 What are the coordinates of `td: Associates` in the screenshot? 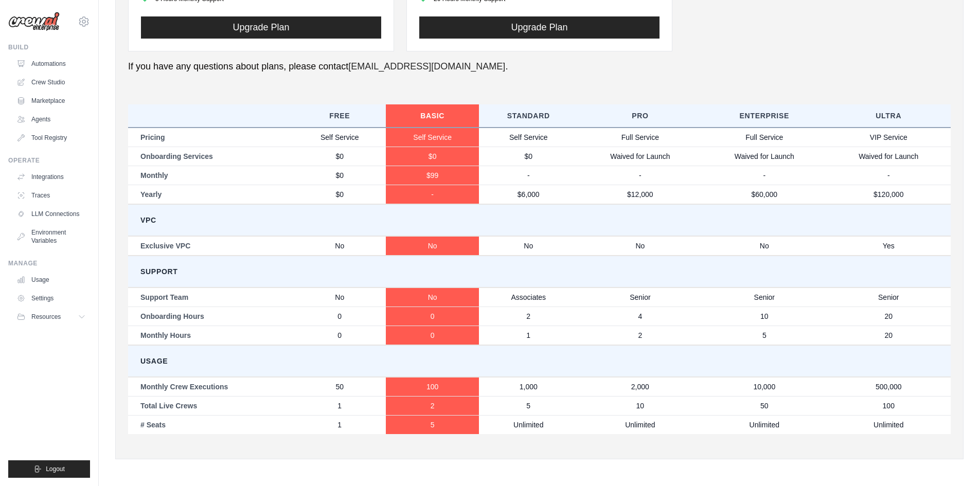 It's located at (528, 298).